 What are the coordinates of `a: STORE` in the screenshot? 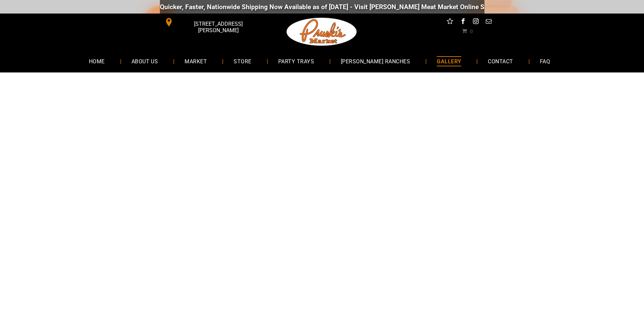 It's located at (242, 61).